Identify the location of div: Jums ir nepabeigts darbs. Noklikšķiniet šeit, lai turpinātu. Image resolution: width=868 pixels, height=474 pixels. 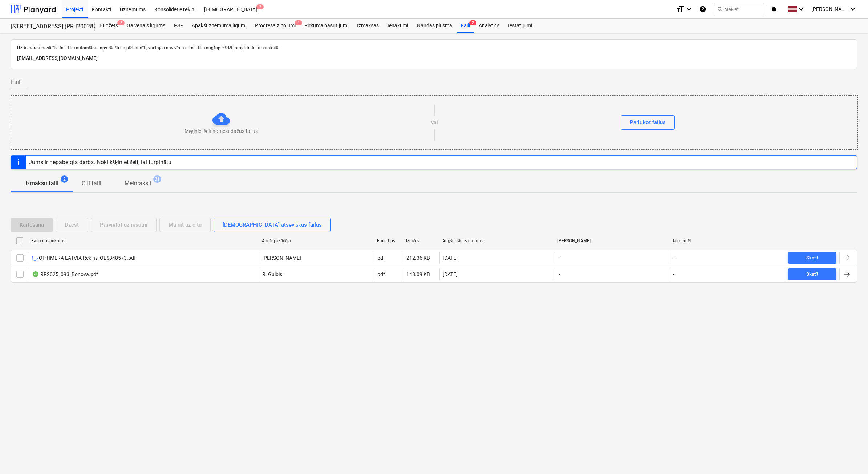
(100, 162).